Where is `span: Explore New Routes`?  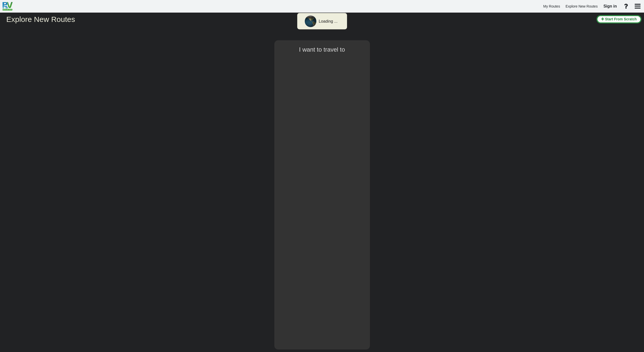 span: Explore New Routes is located at coordinates (582, 6).